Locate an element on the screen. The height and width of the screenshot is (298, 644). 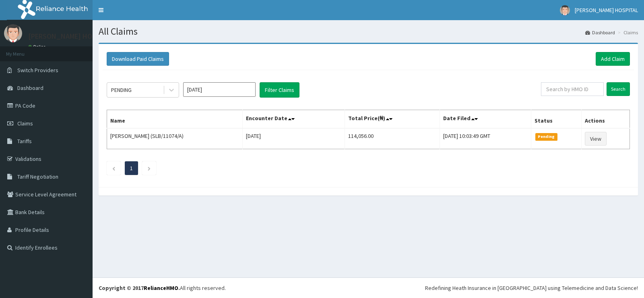
input: Search is located at coordinates (618, 89).